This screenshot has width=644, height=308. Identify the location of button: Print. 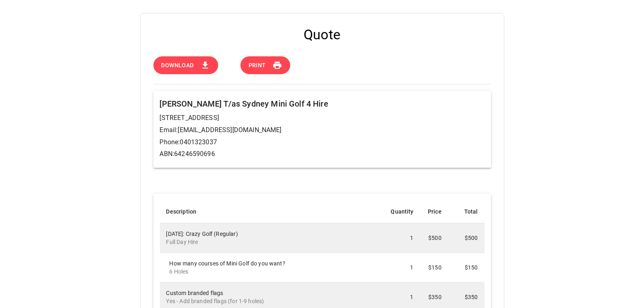
(265, 65).